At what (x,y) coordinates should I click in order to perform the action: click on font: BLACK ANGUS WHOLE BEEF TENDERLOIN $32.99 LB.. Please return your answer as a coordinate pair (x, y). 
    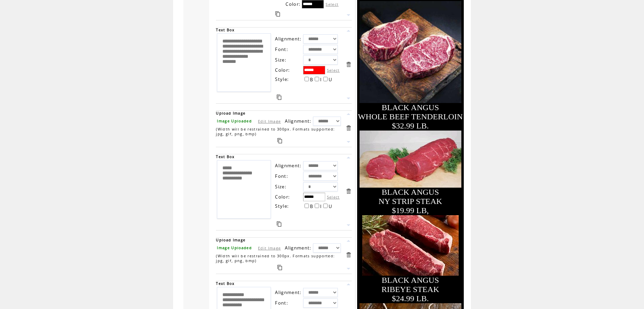
    Looking at the image, I should click on (410, 116).